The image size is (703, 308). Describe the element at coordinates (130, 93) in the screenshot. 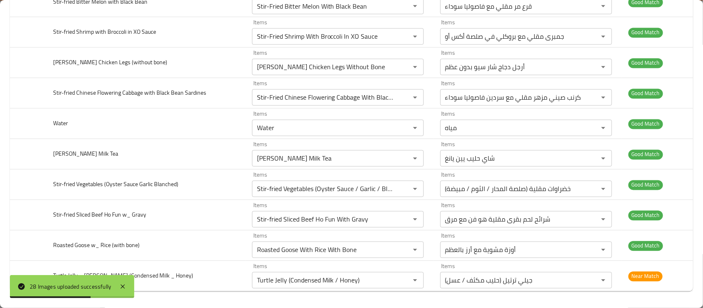

I see `span: Stir-fried Chinese Flowering Cabbage with Black Bean Sardines` at that location.